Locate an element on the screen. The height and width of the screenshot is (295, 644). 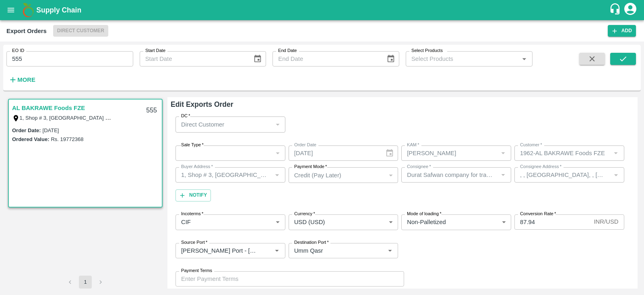
label: Order Date : is located at coordinates (27, 130).